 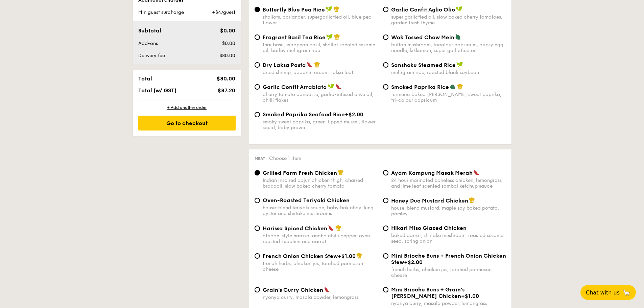 What do you see at coordinates (320, 48) in the screenshot?
I see `div: thai basil, european basil, shallot scented sesame oil, barley multigrain rice` at bounding box center [320, 48].